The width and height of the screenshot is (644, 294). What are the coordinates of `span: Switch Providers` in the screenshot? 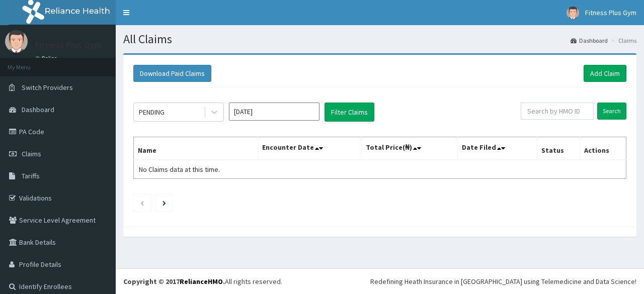 It's located at (48, 87).